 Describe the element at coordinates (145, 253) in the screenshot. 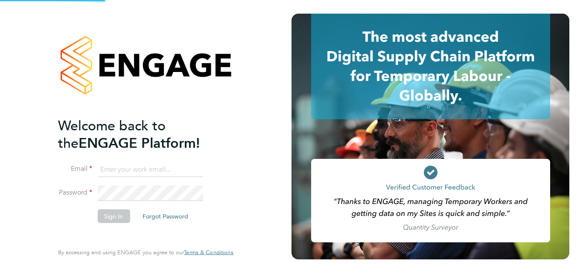

I see `span: By accessing and using ENGAGE you agree to our` at that location.